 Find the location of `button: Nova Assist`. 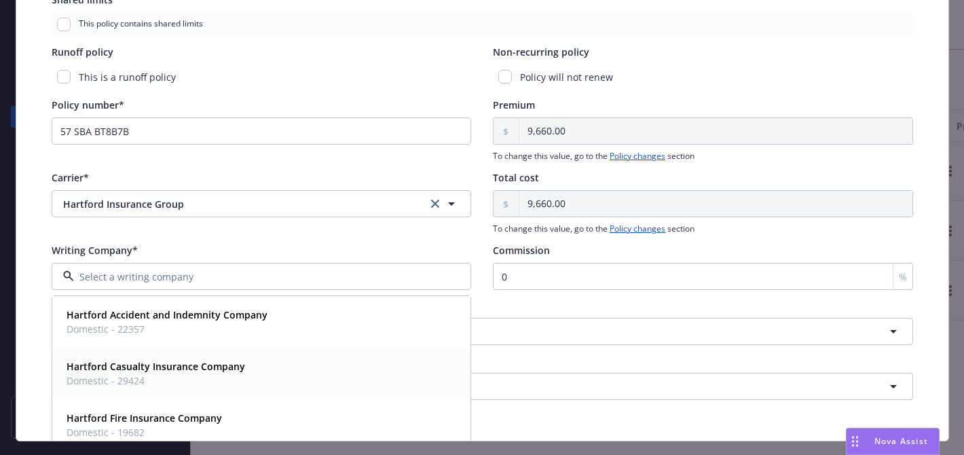

button: Nova Assist is located at coordinates (893, 441).